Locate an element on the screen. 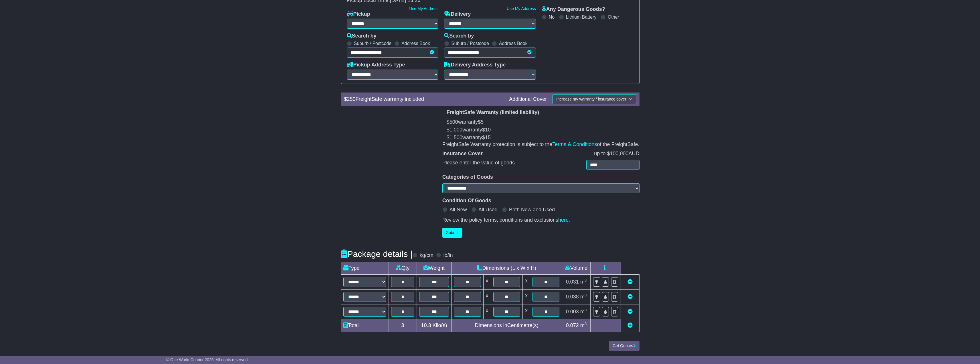 The image size is (980, 364). label: kg/cm is located at coordinates (426, 255).